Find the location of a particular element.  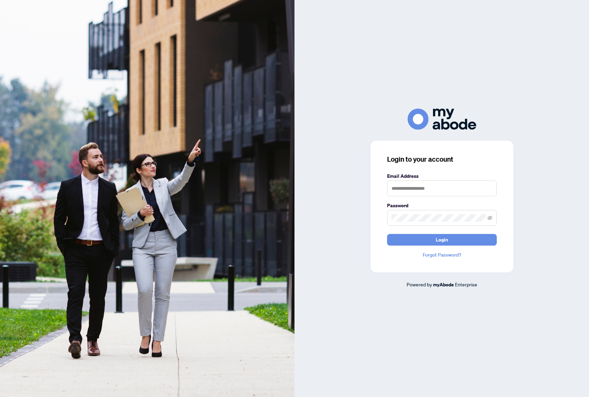

span: Login is located at coordinates (442, 240).